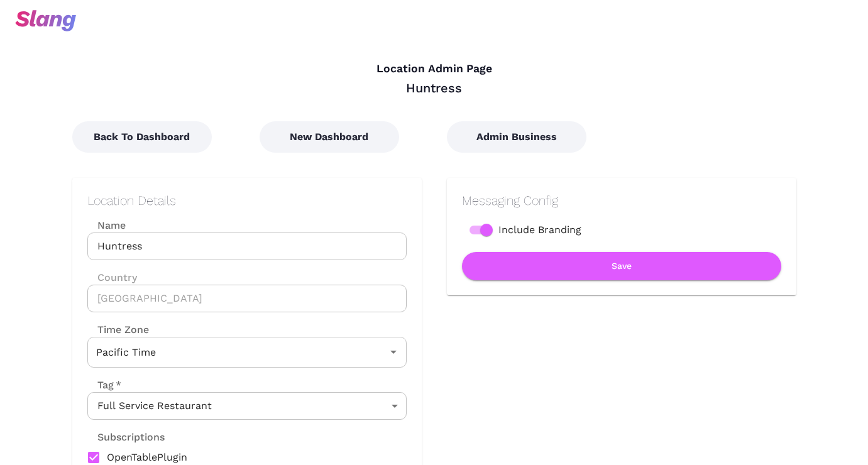 The height and width of the screenshot is (465, 868). What do you see at coordinates (517, 137) in the screenshot?
I see `a: Admin Business` at bounding box center [517, 137].